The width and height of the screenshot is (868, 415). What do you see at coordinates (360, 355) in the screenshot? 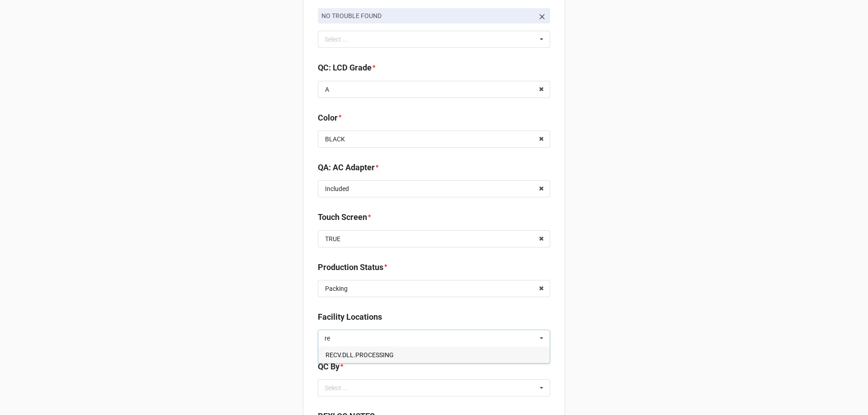
I see `span: RECV.DLL.PROCESSING` at bounding box center [360, 355].